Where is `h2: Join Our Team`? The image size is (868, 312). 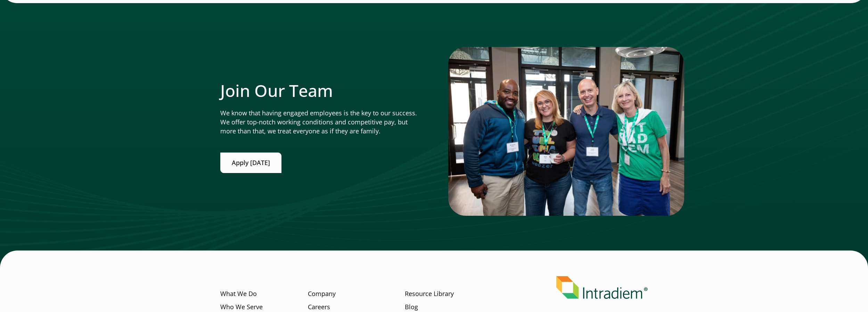
h2: Join Our Team is located at coordinates (320, 90).